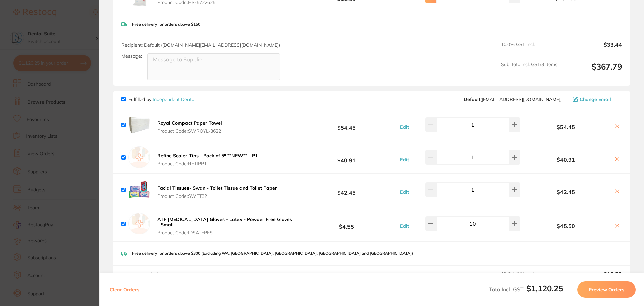 This screenshot has width=644, height=306. I want to click on output: $18.33, so click(593, 278).